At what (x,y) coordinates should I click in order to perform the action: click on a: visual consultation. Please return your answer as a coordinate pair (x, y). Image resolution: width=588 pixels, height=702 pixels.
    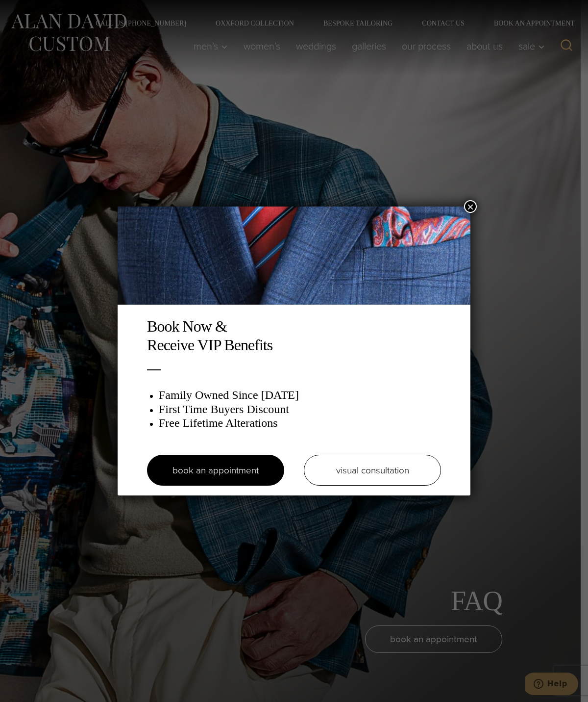
    Looking at the image, I should click on (372, 469).